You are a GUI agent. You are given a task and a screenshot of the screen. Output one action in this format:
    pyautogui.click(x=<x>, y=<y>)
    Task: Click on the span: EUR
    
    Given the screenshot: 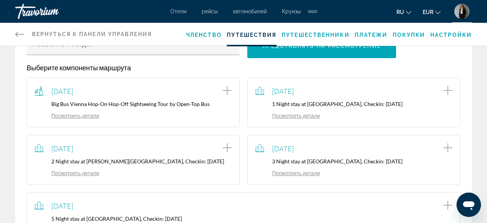 What is the action you would take?
    pyautogui.click(x=428, y=12)
    